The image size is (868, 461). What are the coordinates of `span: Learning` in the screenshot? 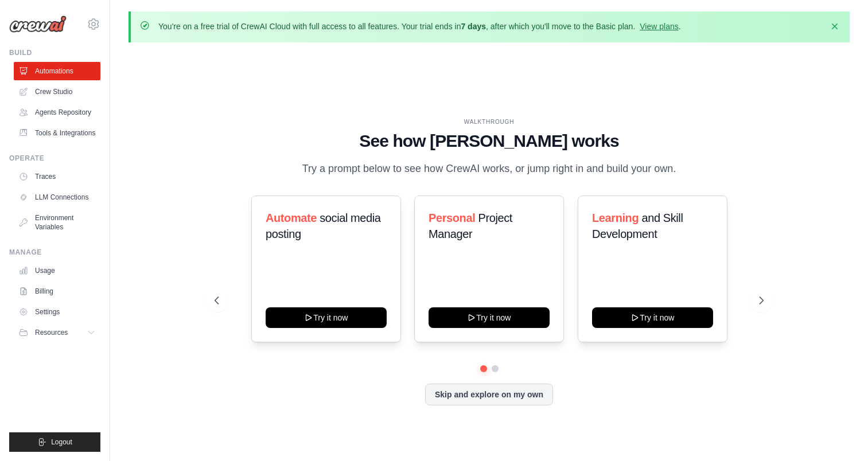 It's located at (615, 218).